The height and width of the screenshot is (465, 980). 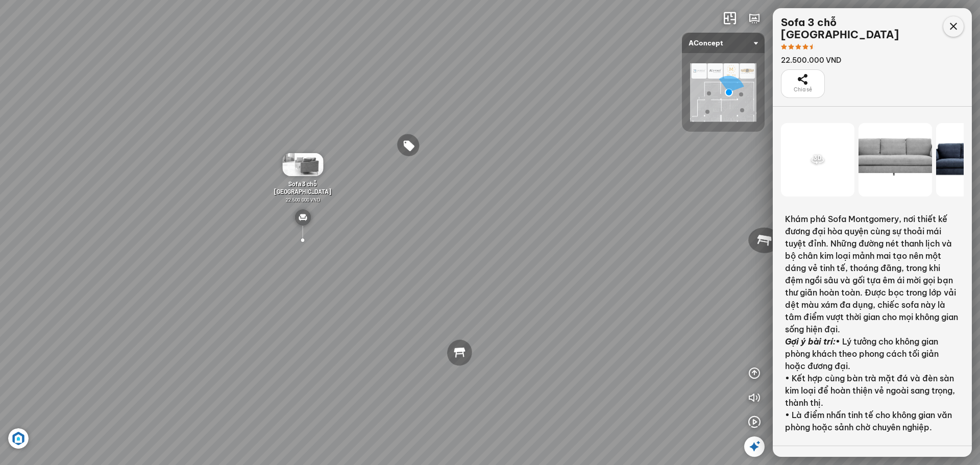 I want to click on p: Khám phá Sofa Montgomery, nơi thiết kế đương đại hòa quyện cùng sự thoải mái tuyệt đỉnh. Những đư..., so click(x=872, y=274).